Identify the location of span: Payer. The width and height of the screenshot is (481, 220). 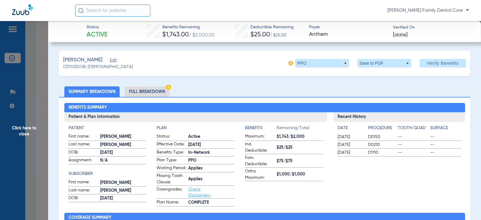
(348, 27).